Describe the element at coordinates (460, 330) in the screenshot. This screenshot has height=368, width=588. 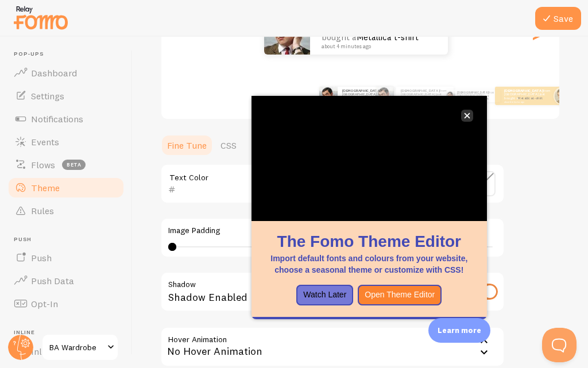
I see `p: Learn more` at that location.